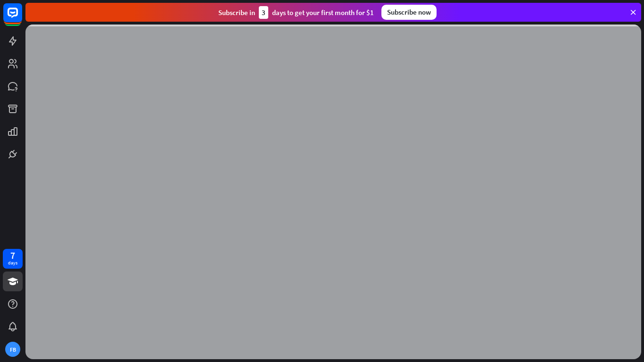 Image resolution: width=644 pixels, height=362 pixels. Describe the element at coordinates (13, 263) in the screenshot. I see `div: days` at that location.